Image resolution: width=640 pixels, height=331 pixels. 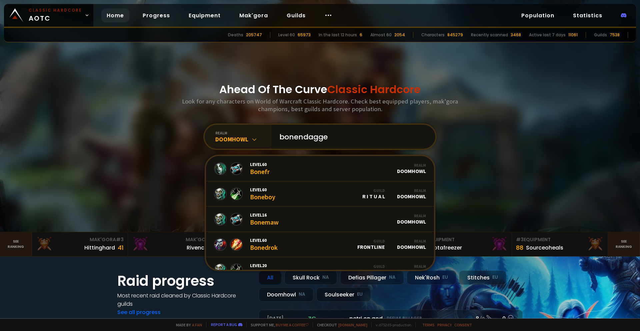 What do you see at coordinates (614, 35) in the screenshot?
I see `div: 7538` at bounding box center [614, 35].